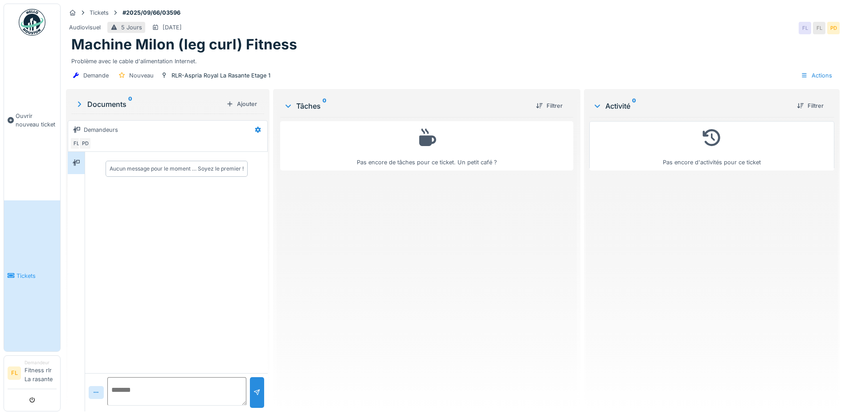 This screenshot has height=415, width=845. Describe the element at coordinates (184, 45) in the screenshot. I see `h1: Machine Milon (leg curl) Fitness` at that location.